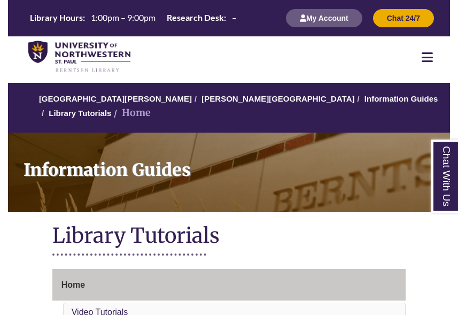 This screenshot has height=315, width=458. Describe the element at coordinates (56, 18) in the screenshot. I see `th: Library Hours:` at that location.